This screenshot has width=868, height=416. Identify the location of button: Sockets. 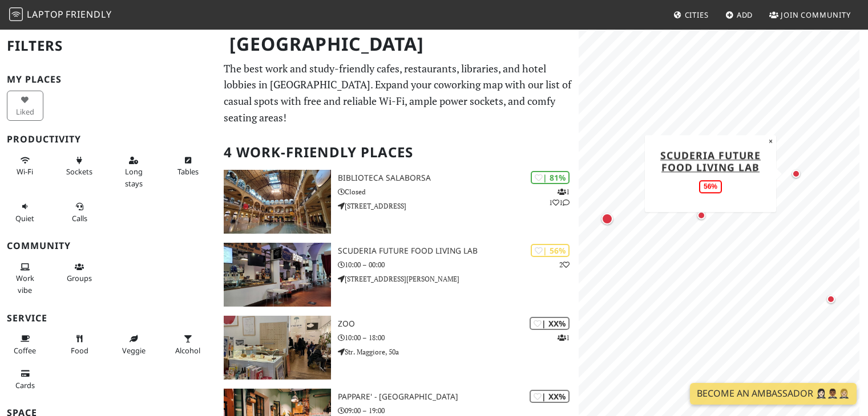
(80, 166).